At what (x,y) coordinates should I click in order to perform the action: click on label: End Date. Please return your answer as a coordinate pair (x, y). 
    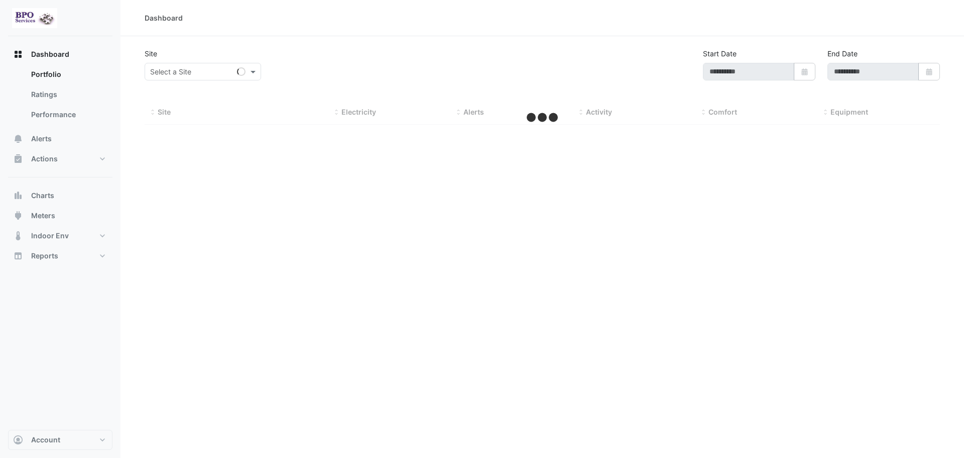
    Looking at the image, I should click on (843, 53).